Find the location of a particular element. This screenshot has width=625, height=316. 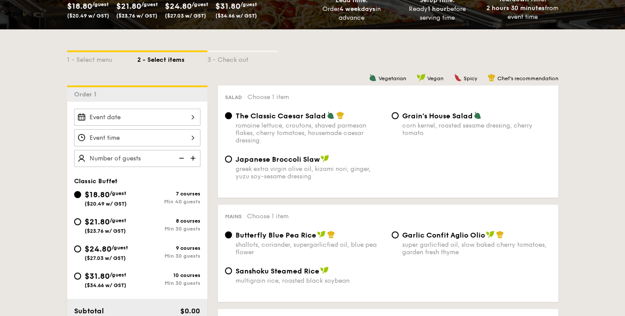

span: Butterfly Blue Pea Rice is located at coordinates (276, 235).